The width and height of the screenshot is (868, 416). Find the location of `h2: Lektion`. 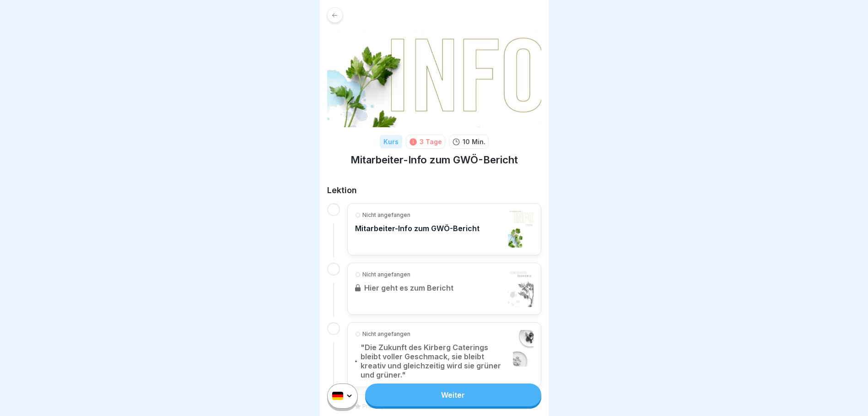

h2: Lektion is located at coordinates (434, 191).